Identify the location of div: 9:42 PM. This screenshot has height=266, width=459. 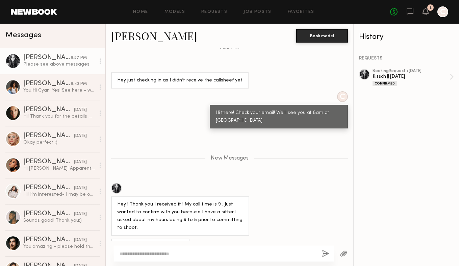
(79, 84).